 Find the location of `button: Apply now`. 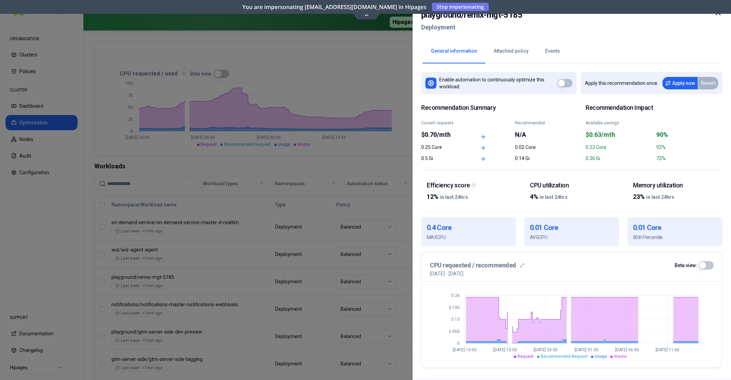

button: Apply now is located at coordinates (680, 83).